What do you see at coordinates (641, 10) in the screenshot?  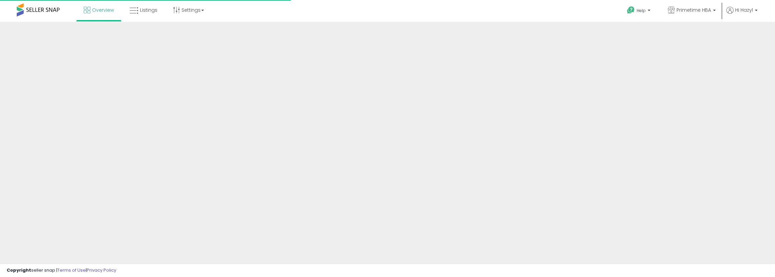 I see `span: Help` at bounding box center [641, 10].